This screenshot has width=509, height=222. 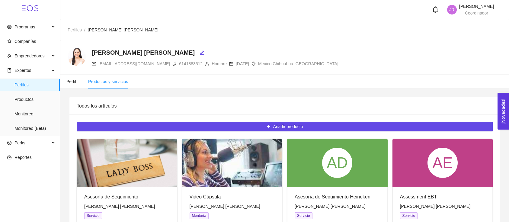 I want to click on span: Perks, so click(x=20, y=143).